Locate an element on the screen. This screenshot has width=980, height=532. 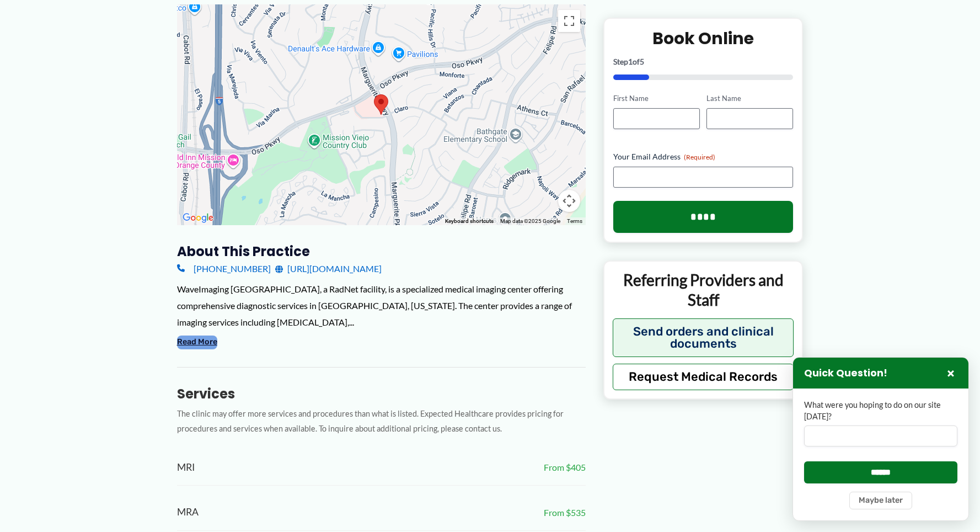
h3: Services is located at coordinates (381, 393).